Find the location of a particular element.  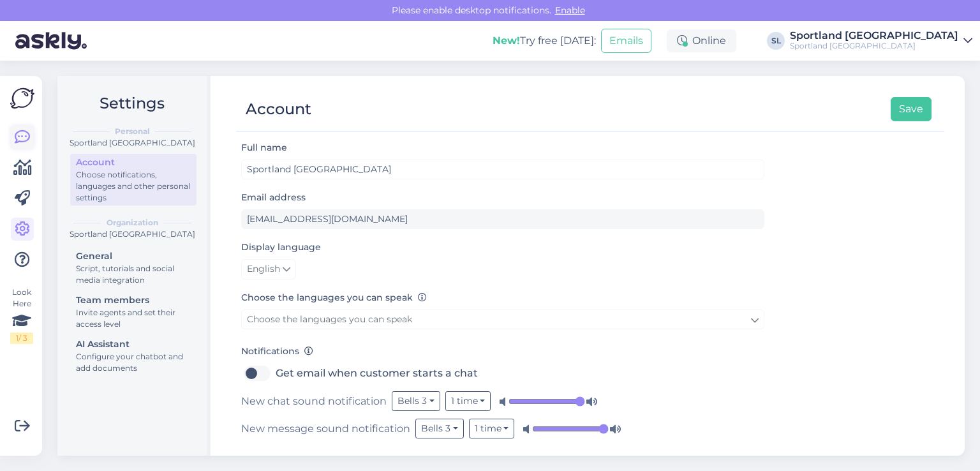

img: Askly Logo is located at coordinates (22, 99).